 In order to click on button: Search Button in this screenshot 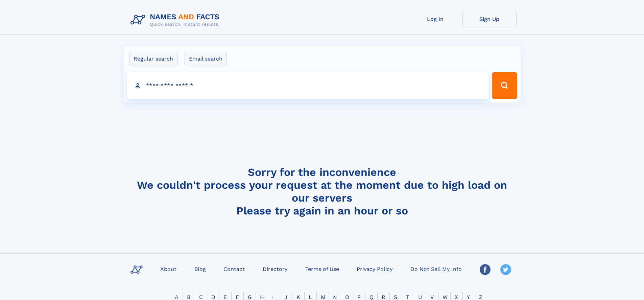, I will do `click(505, 86)`.